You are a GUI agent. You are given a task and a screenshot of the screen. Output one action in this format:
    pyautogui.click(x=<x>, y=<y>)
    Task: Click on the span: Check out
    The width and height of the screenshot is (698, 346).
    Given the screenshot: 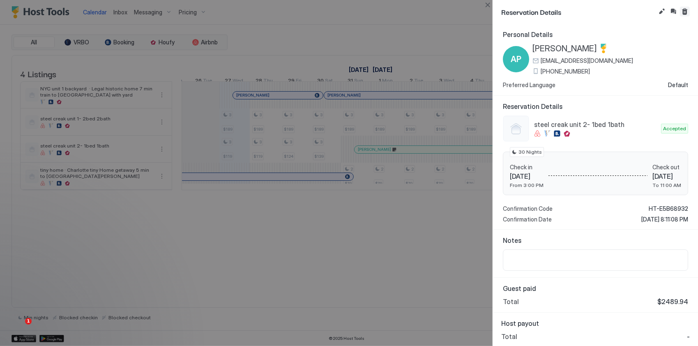 What is the action you would take?
    pyautogui.click(x=666, y=167)
    